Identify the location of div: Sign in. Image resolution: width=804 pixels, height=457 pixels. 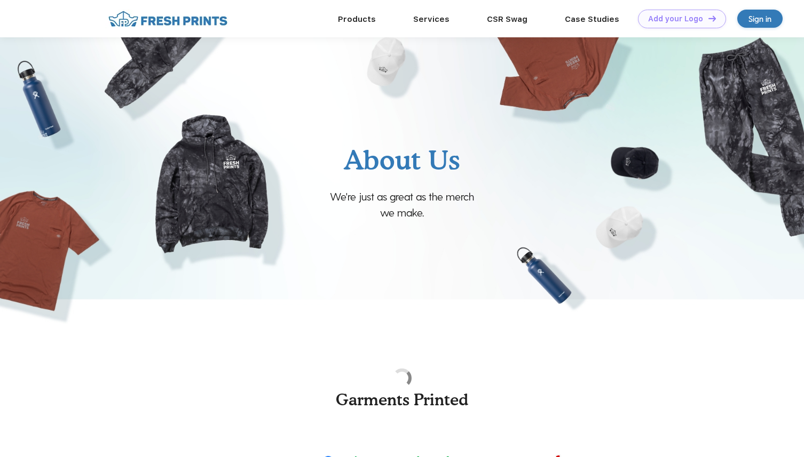
(759, 19).